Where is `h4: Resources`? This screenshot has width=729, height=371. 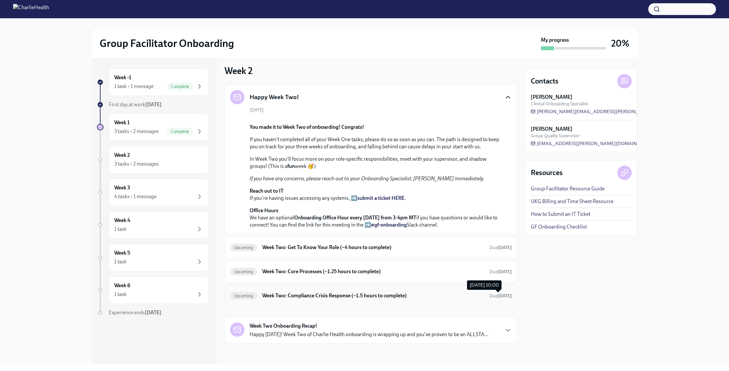
h4: Resources is located at coordinates (547, 173).